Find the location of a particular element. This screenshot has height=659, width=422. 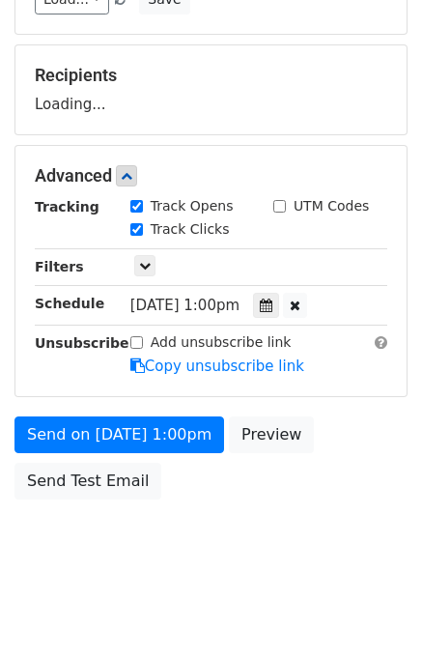

h5: Advanced is located at coordinates (211, 176).